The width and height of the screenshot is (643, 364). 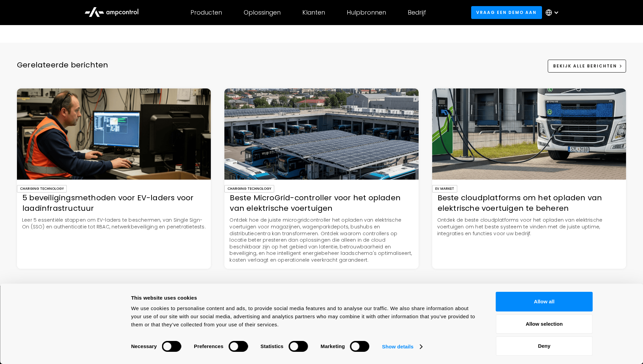 I want to click on div: Gerelateerde berichten, so click(x=63, y=70).